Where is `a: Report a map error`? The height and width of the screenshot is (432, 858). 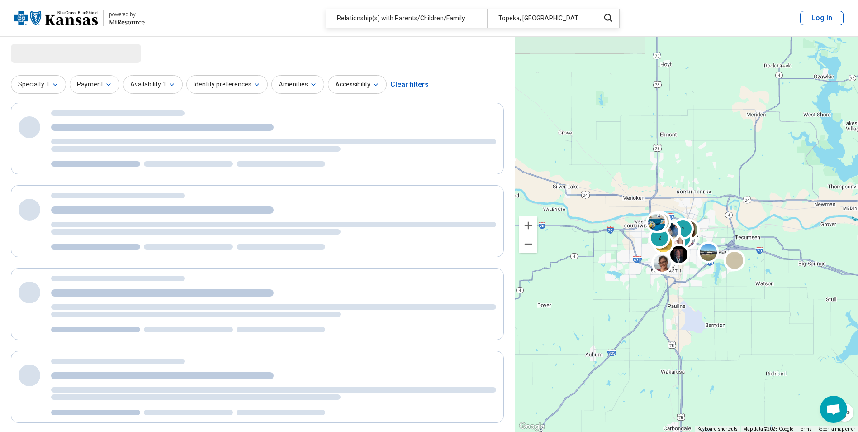 a: Report a map error is located at coordinates (837, 428).